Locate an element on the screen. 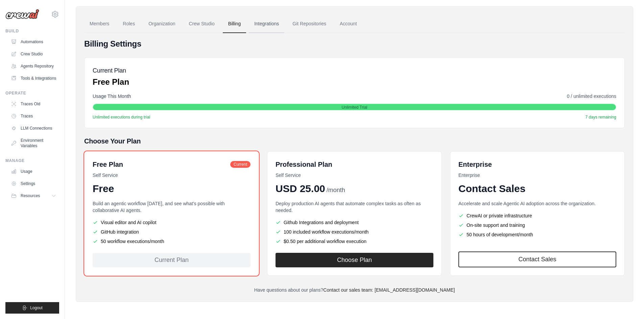 This screenshot has width=644, height=319. a: Integrations is located at coordinates (267, 24).